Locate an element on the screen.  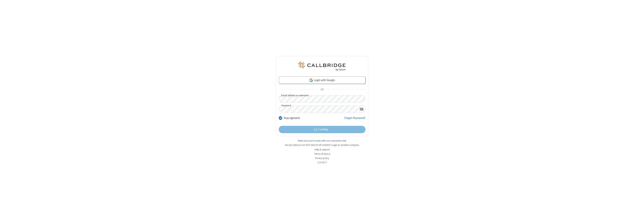
img: QA Selenium DO NOT DELETE OR CHANGE is located at coordinates (322, 66).